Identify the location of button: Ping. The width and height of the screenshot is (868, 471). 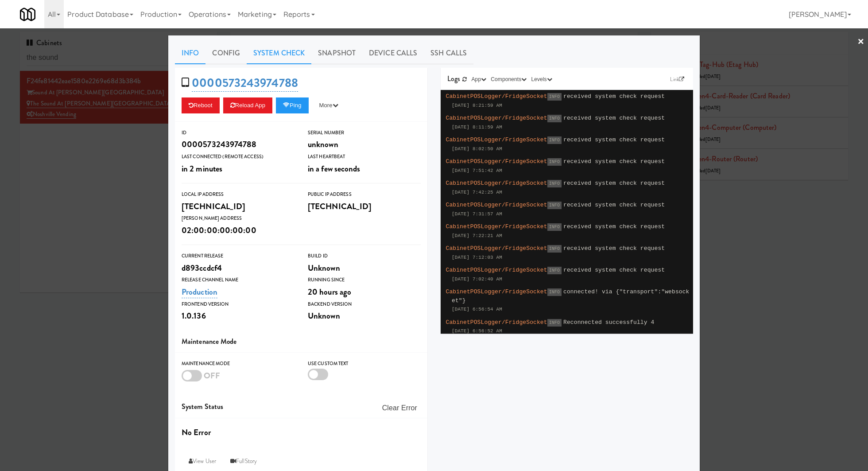
(292, 106).